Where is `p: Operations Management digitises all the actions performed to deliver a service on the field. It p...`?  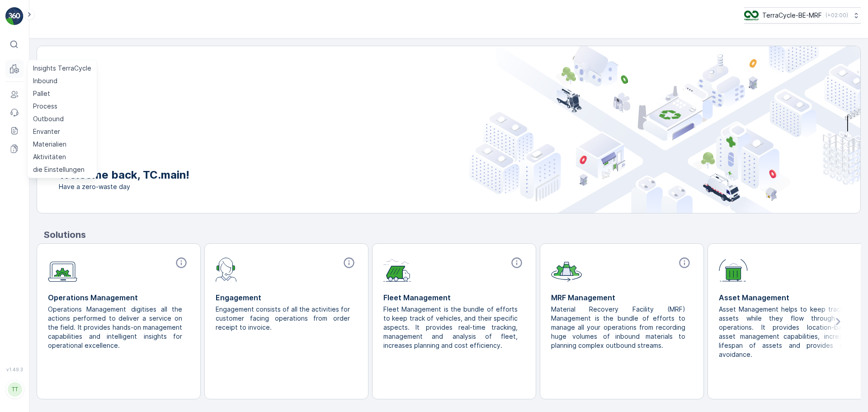 p: Operations Management digitises all the actions performed to deliver a service on the field. It p... is located at coordinates (115, 327).